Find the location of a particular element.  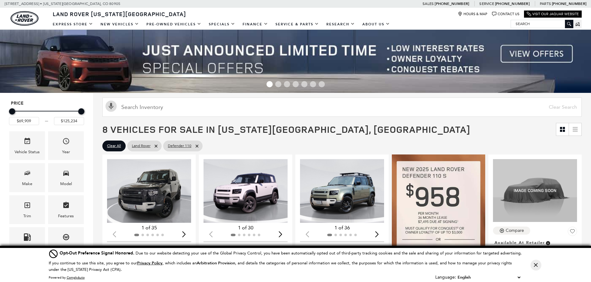

a: Research is located at coordinates (340, 24).